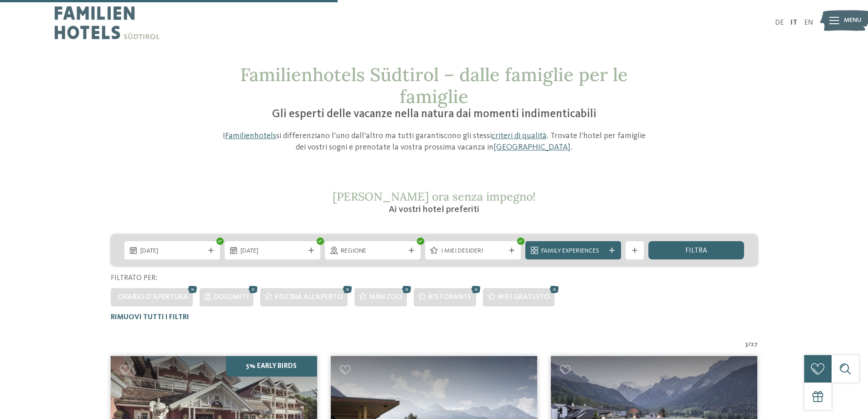 The width and height of the screenshot is (868, 419). I want to click on span: Familienhotels Südtirol – dalle famiglie per le famiglie, so click(434, 85).